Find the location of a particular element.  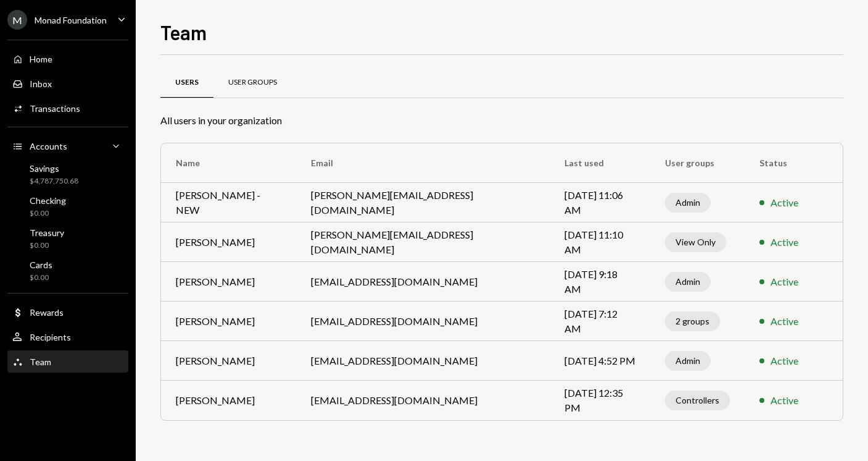

div: M is located at coordinates (17, 20).